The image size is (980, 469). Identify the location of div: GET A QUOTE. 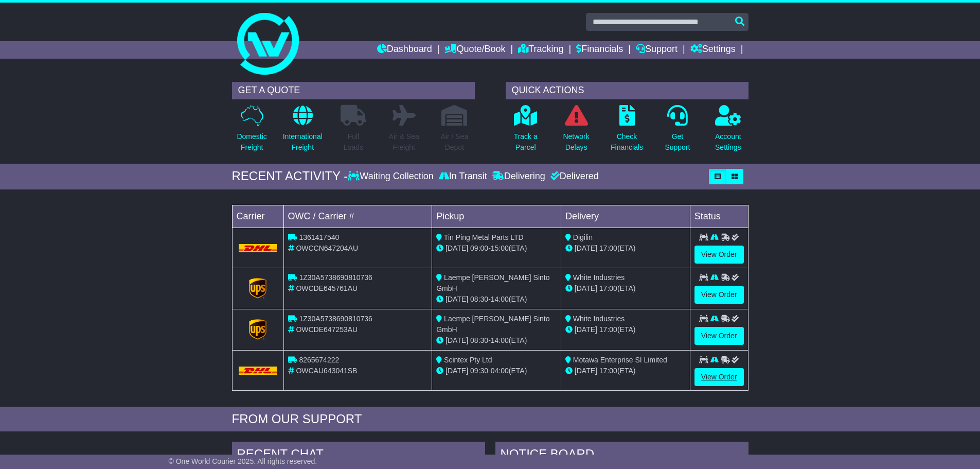
(353, 90).